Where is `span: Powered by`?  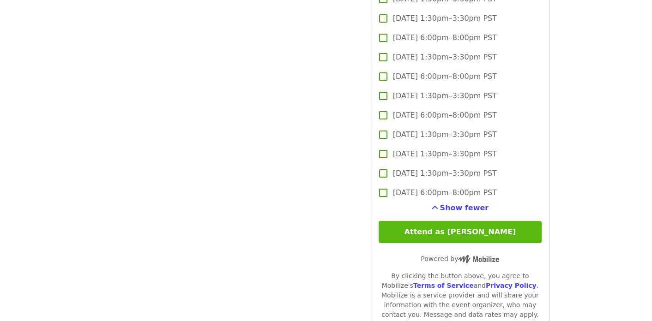
span: Powered by is located at coordinates (460, 259).